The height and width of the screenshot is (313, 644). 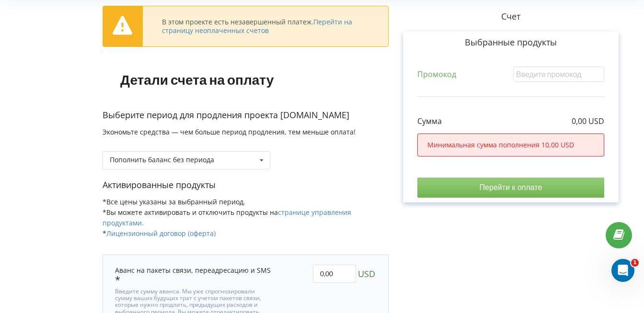 I want to click on div: Аванс на пакеты связи, переадресацию и SMS, so click(x=194, y=275).